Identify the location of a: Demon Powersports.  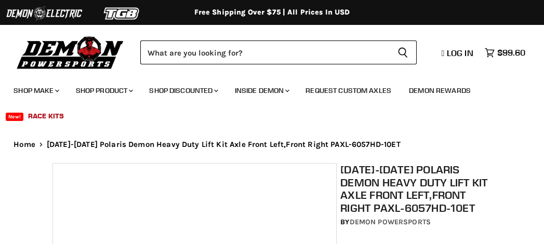
(390, 222).